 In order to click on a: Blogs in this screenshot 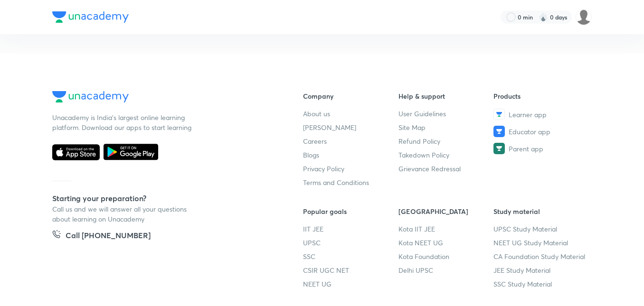, I will do `click(350, 154)`.